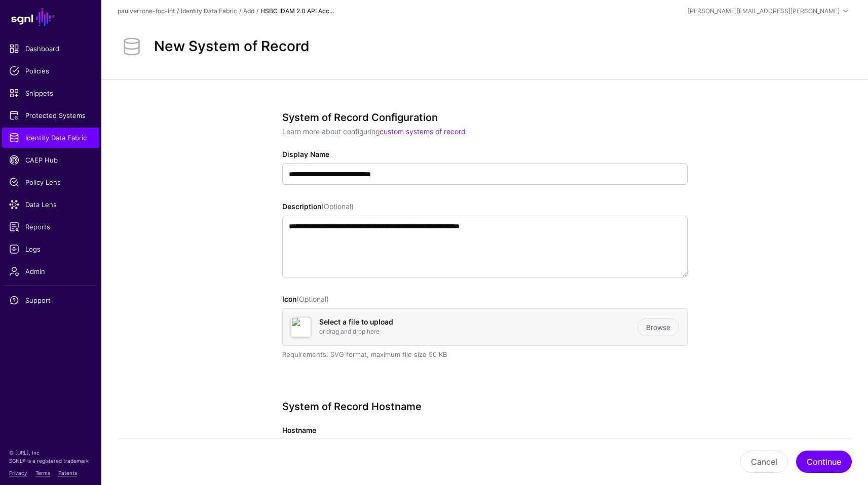  What do you see at coordinates (51, 301) in the screenshot?
I see `span: Support` at bounding box center [51, 301].